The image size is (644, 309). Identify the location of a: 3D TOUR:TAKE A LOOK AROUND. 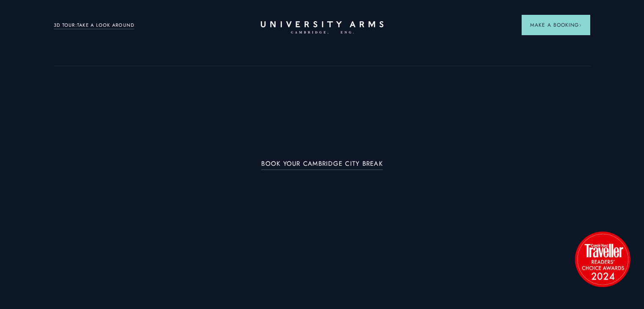
(94, 25).